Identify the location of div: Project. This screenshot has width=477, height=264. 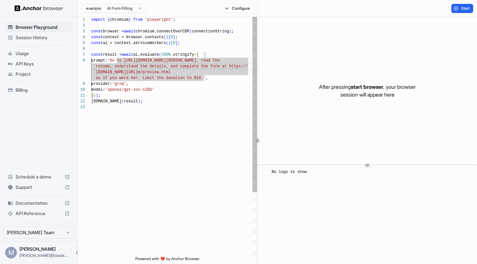
(39, 74).